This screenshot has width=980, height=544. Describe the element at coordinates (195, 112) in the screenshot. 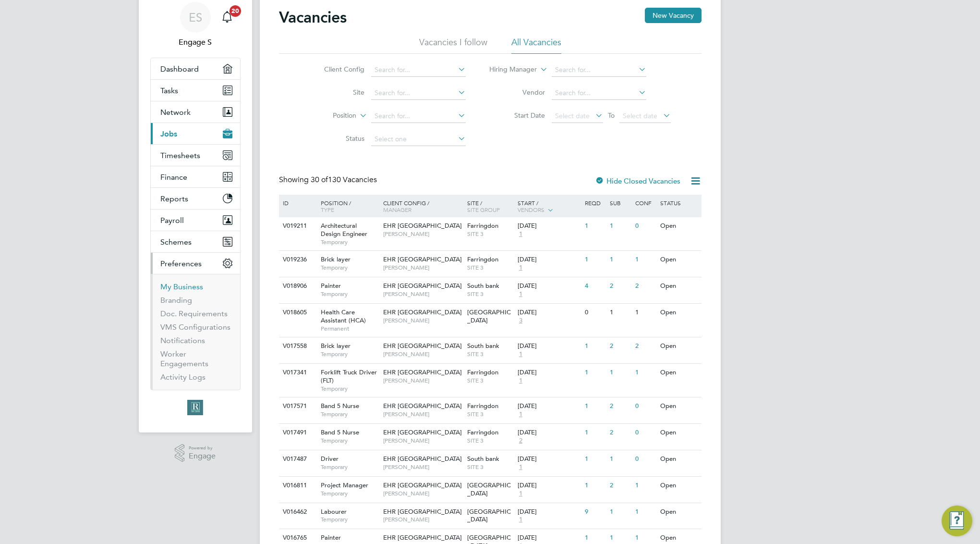

I see `button: Network` at that location.